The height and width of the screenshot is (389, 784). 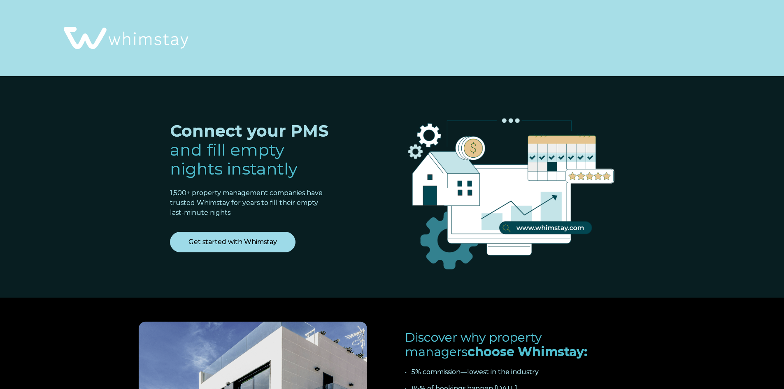 I want to click on span: Discover why property managers, so click(x=496, y=345).